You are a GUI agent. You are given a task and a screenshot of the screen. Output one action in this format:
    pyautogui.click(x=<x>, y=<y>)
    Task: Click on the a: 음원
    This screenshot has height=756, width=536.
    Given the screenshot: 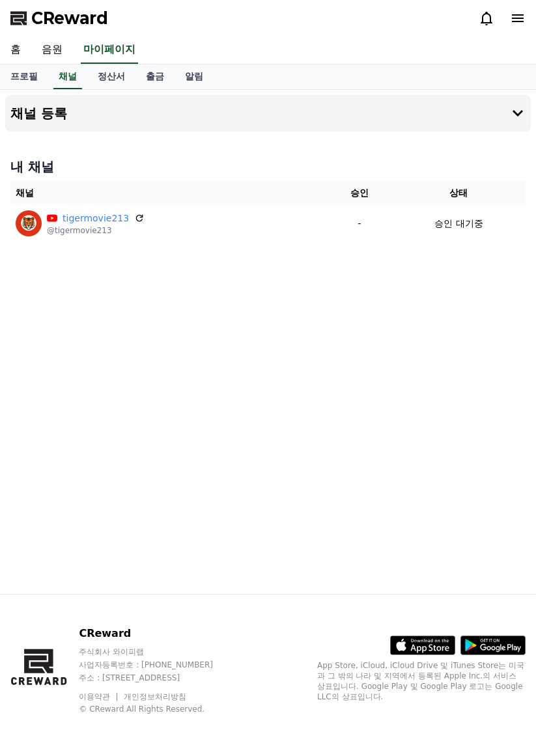 What is the action you would take?
    pyautogui.click(x=52, y=50)
    